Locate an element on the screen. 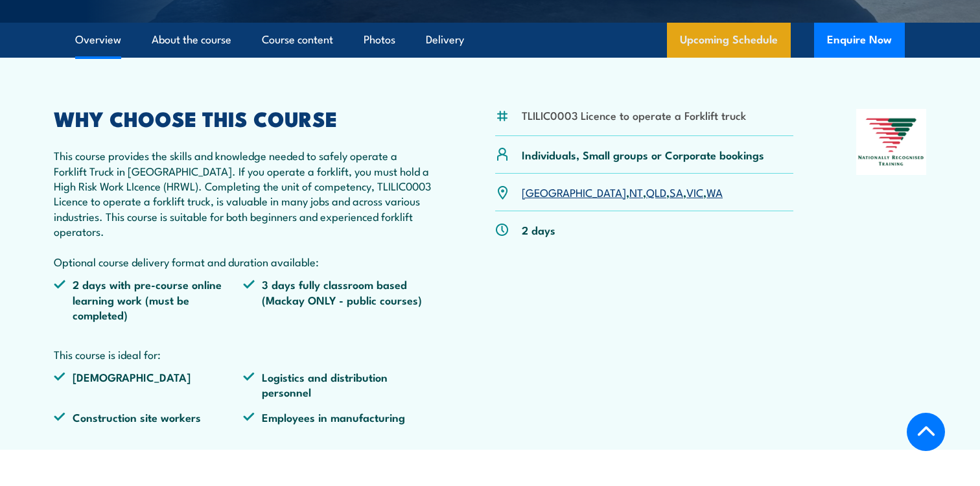 Image resolution: width=980 pixels, height=486 pixels. p: This course is ideal for: is located at coordinates (243, 354).